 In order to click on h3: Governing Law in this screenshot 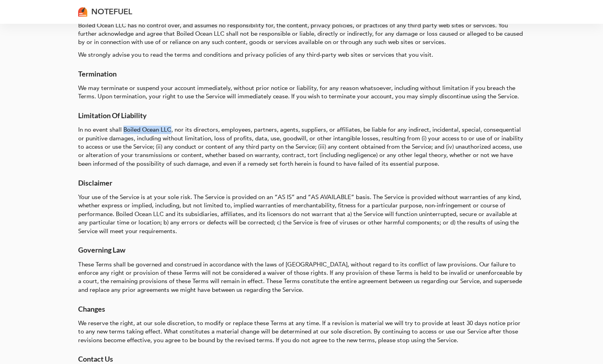, I will do `click(302, 250)`.